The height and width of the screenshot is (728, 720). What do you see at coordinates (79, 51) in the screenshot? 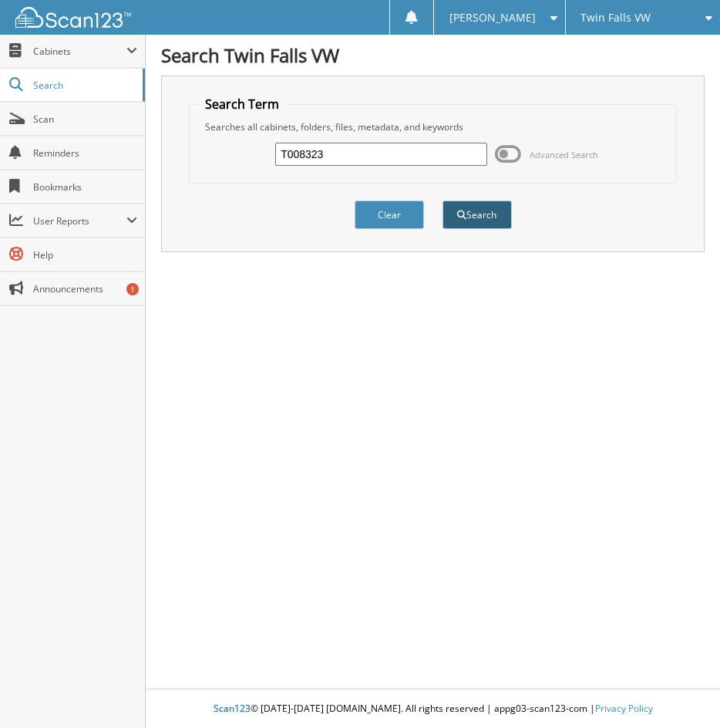
I see `span: Cabinets` at bounding box center [79, 51].